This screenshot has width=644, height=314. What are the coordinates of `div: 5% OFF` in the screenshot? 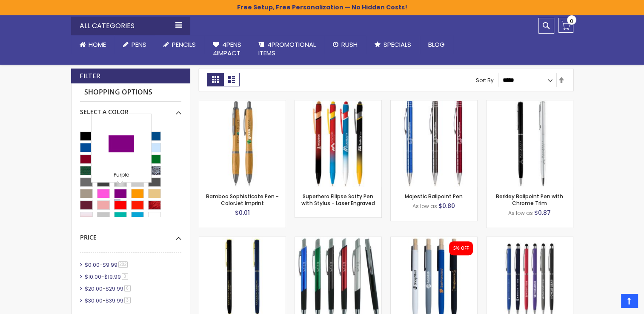 It's located at (461, 249).